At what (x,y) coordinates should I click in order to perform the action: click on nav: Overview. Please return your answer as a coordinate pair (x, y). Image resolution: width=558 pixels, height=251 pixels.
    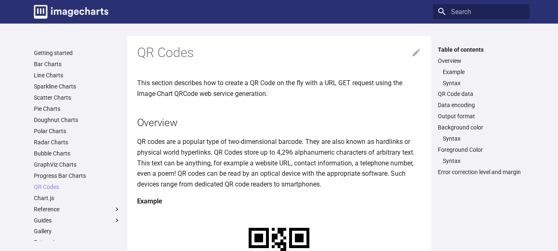
    Looking at the image, I should click on (481, 77).